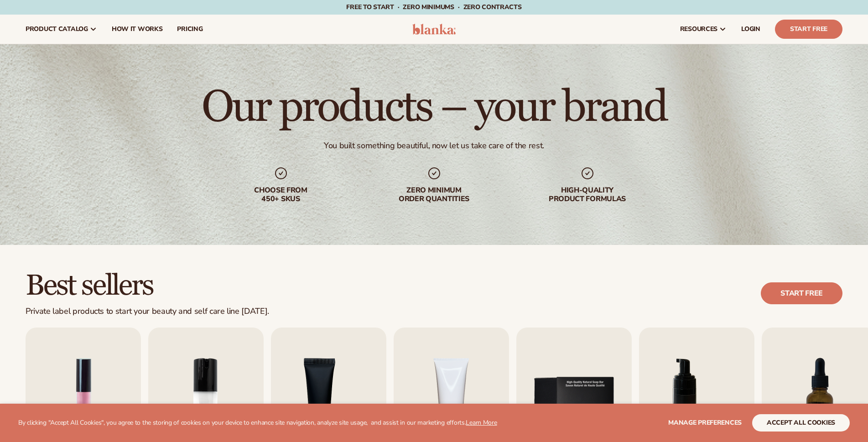 The image size is (868, 442). What do you see at coordinates (751, 29) in the screenshot?
I see `a: LOGIN` at bounding box center [751, 29].